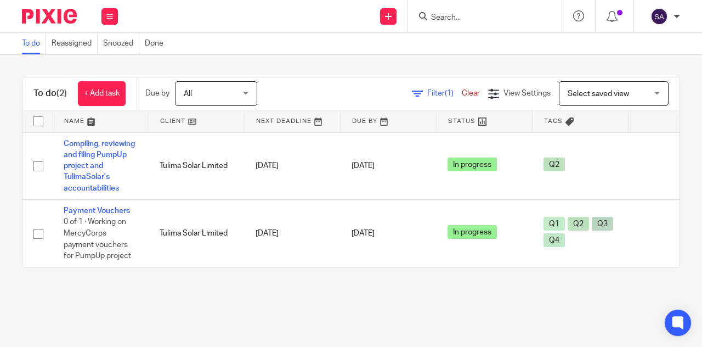  I want to click on span: (2), so click(61, 93).